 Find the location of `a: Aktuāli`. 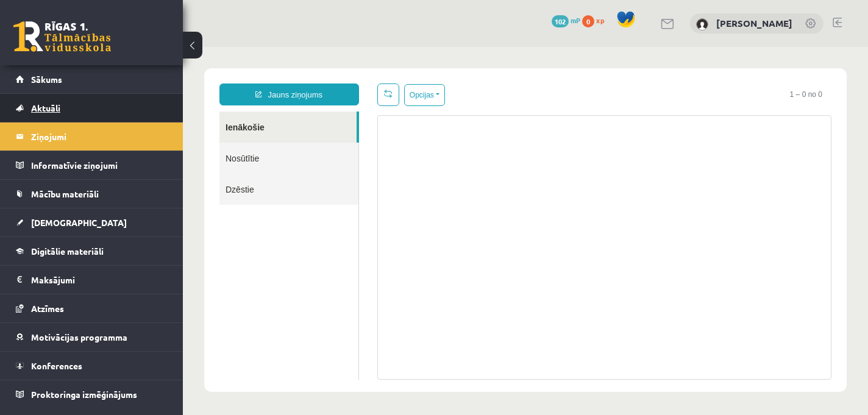

a: Aktuāli is located at coordinates (91, 108).